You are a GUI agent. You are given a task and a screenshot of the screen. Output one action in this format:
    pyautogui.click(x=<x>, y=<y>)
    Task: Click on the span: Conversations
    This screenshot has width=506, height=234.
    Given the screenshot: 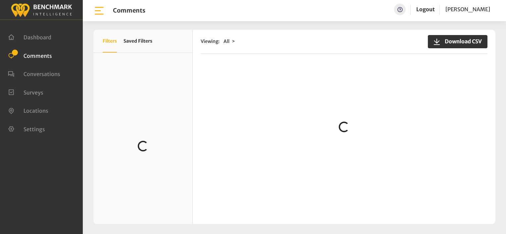 What is the action you would take?
    pyautogui.click(x=42, y=74)
    